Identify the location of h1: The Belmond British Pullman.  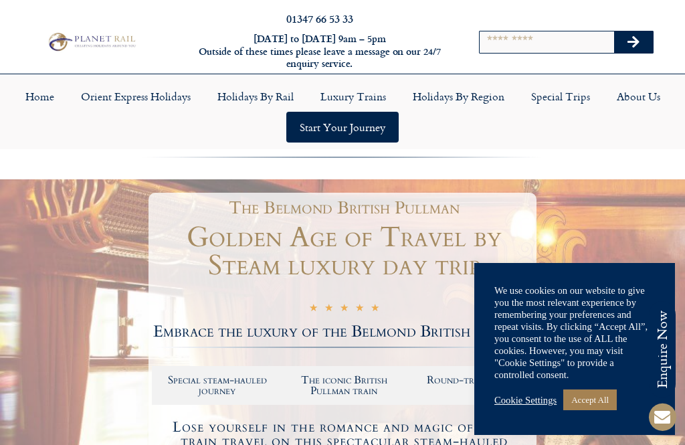
(344, 208).